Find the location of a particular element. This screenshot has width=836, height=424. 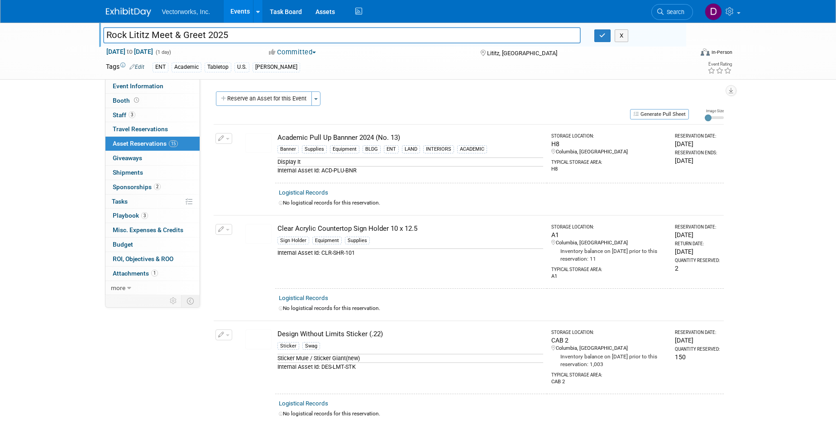

span: Sponsorships is located at coordinates (137, 187).